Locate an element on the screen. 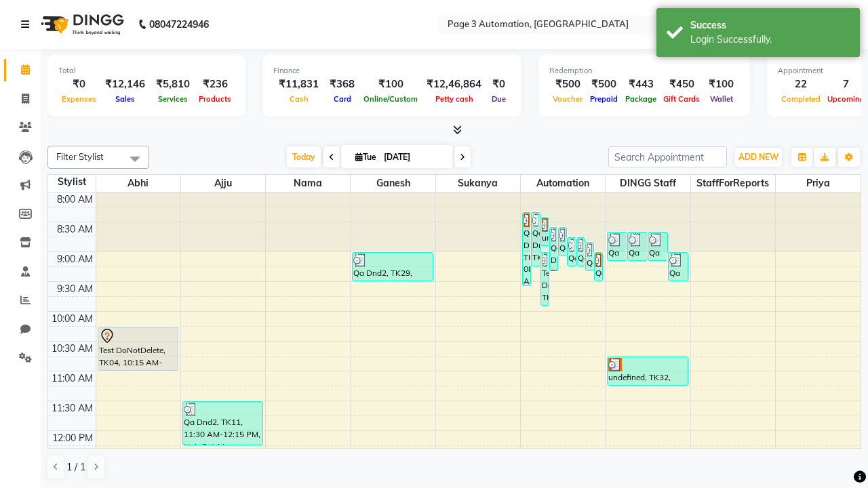 The width and height of the screenshot is (868, 488). div: Login Successfully. is located at coordinates (770, 39).